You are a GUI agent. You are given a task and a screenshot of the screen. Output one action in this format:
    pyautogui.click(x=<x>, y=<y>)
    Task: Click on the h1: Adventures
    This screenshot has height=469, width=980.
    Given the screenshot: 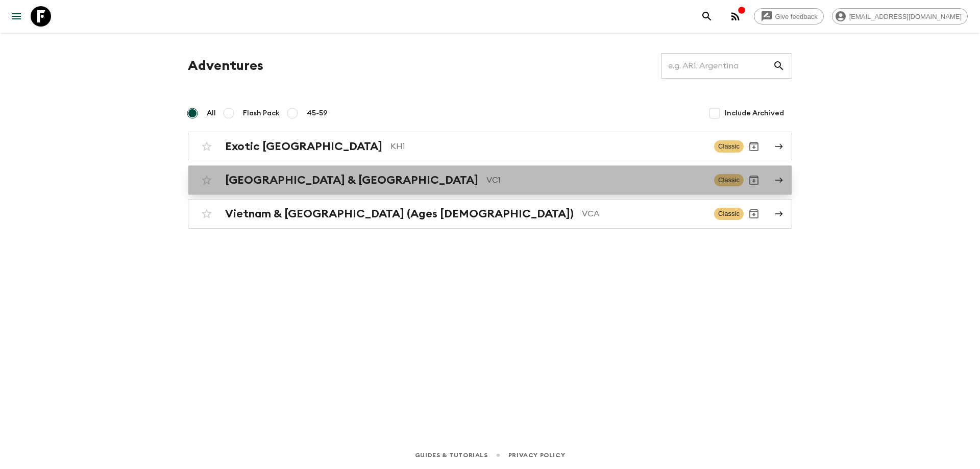 What is the action you would take?
    pyautogui.click(x=225, y=66)
    